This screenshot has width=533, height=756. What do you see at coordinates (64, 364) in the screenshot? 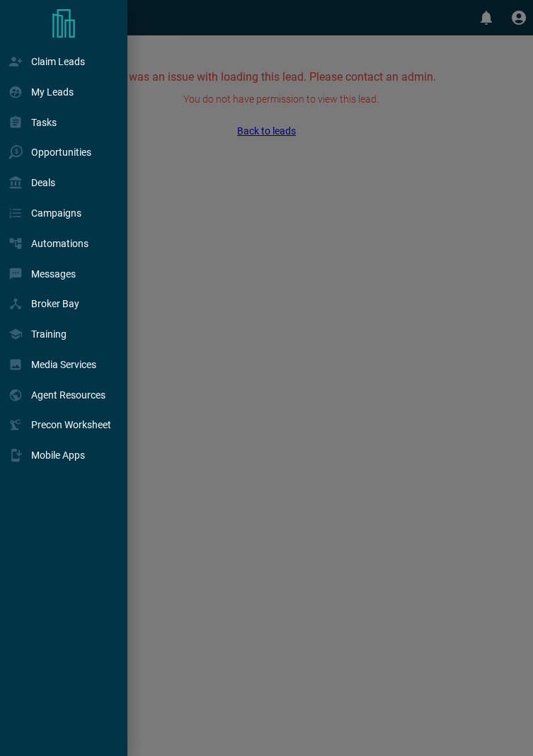
I see `p: Media Services` at bounding box center [64, 364].